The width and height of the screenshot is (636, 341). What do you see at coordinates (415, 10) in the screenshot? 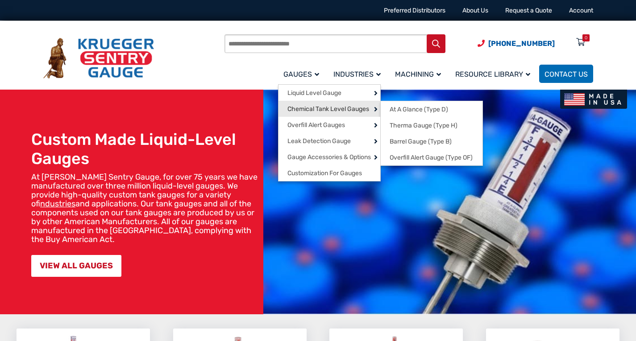
I see `a: Preferred Distributors` at bounding box center [415, 10].